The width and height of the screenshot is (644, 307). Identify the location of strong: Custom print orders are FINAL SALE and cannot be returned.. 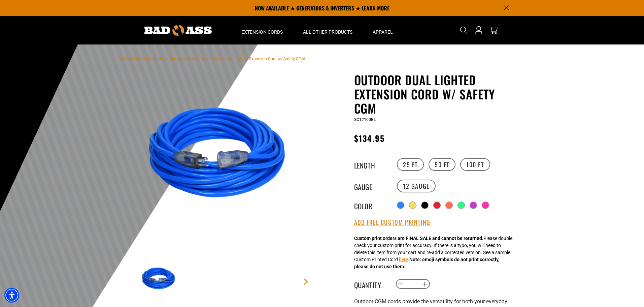
(419, 238).